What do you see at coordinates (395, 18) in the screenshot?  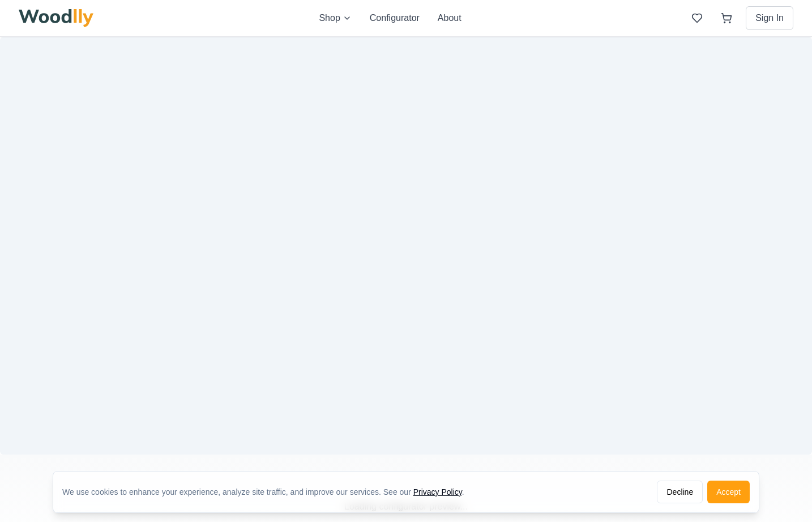 I see `button: Configurator` at bounding box center [395, 18].